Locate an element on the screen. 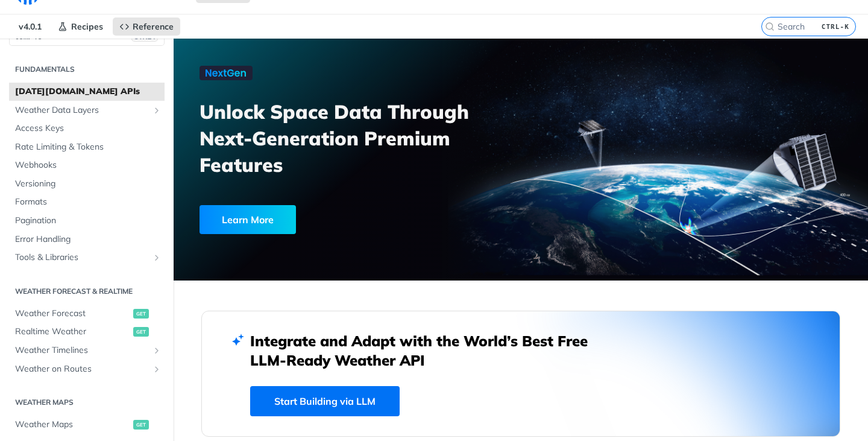  a: Rate Limiting & Tokens is located at coordinates (87, 147).